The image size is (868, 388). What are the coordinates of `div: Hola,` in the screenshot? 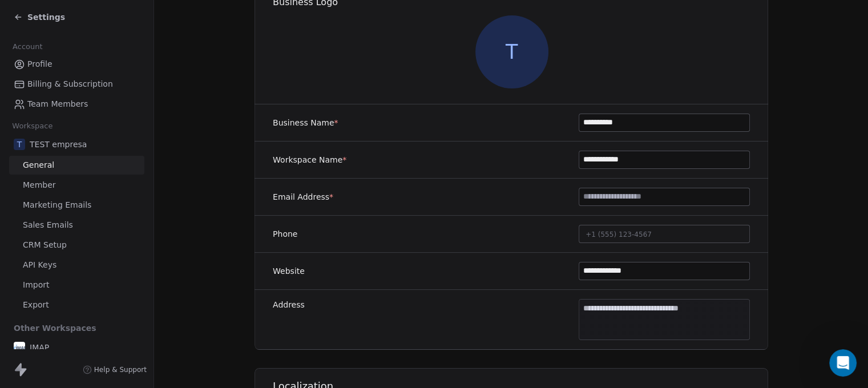 It's located at (98, 223).